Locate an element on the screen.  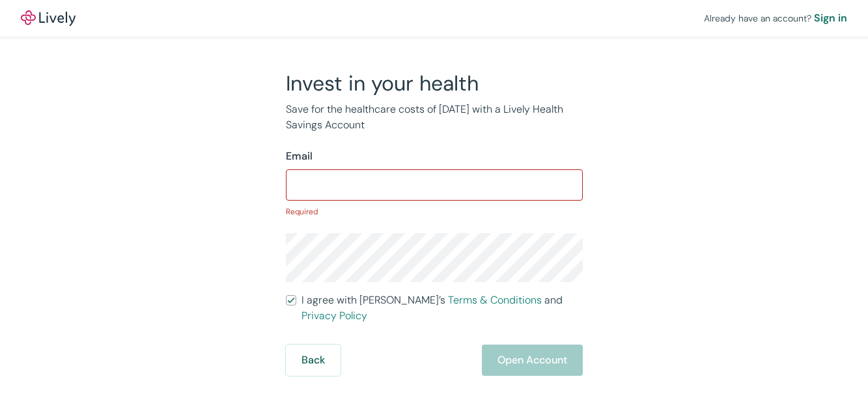
label: Email is located at coordinates (299, 156).